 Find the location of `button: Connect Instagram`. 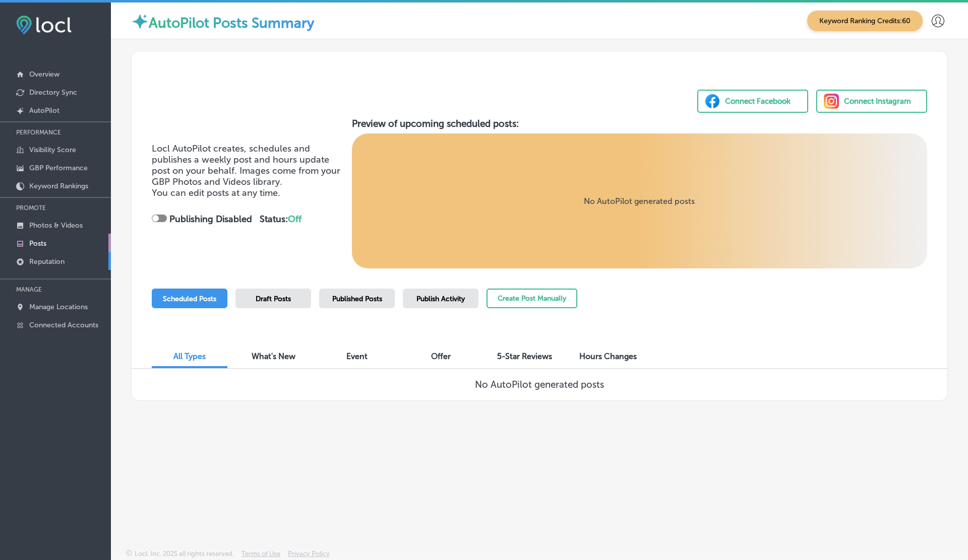

button: Connect Instagram is located at coordinates (872, 101).